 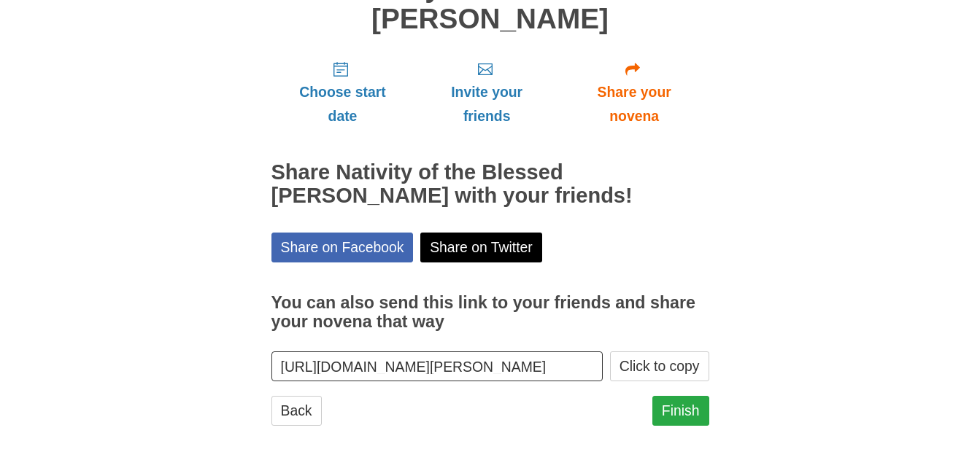 I want to click on a: Share on Facebook, so click(x=343, y=247).